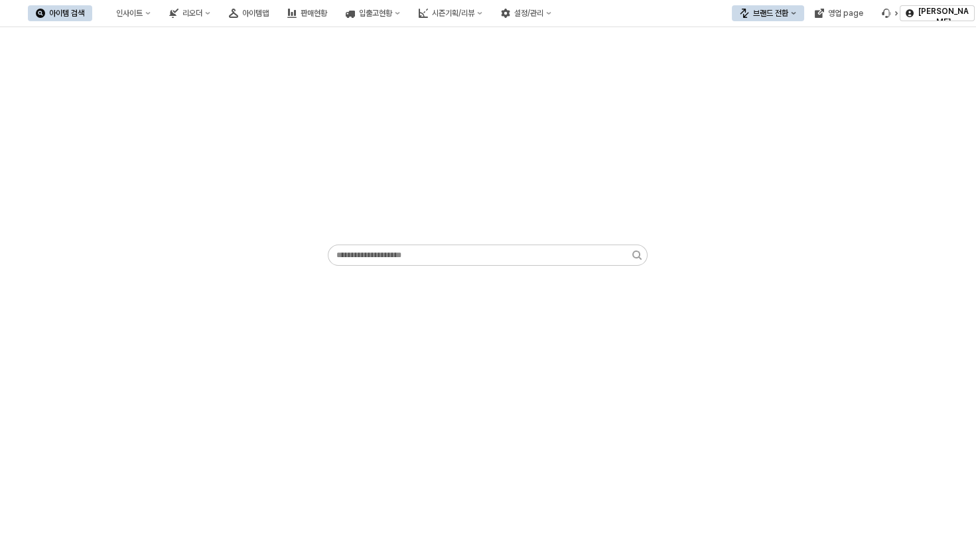 The height and width of the screenshot is (560, 976). Describe the element at coordinates (526, 13) in the screenshot. I see `button: 설정/관리` at that location.